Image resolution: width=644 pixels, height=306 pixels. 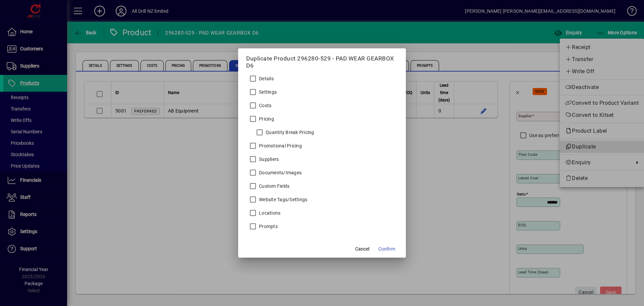 I want to click on label: Prompts, so click(x=267, y=226).